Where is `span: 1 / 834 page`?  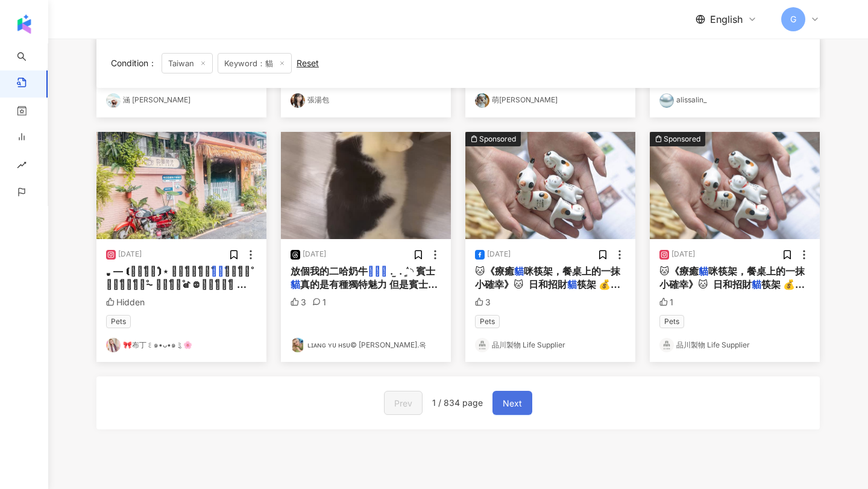 span: 1 / 834 page is located at coordinates (457, 403).